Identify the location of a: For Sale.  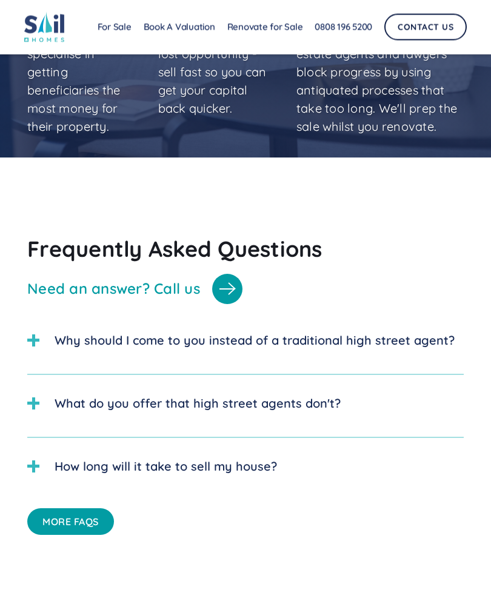
(114, 27).